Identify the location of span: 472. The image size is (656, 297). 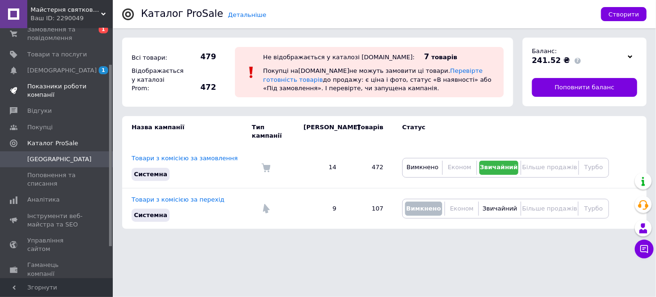
(200, 87).